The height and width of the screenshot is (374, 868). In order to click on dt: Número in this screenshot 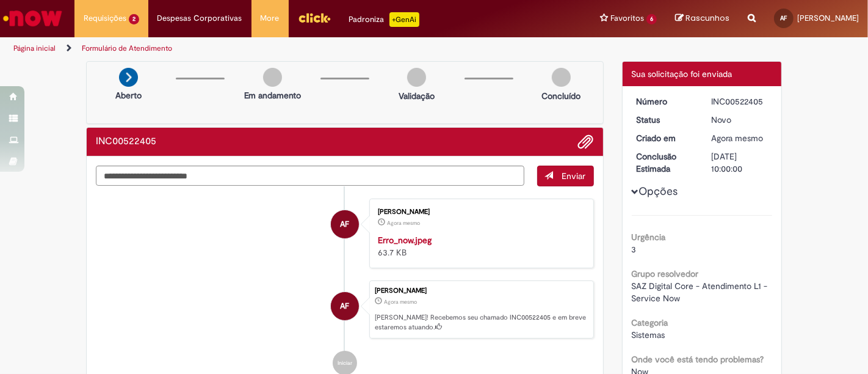, I will do `click(665, 102)`.